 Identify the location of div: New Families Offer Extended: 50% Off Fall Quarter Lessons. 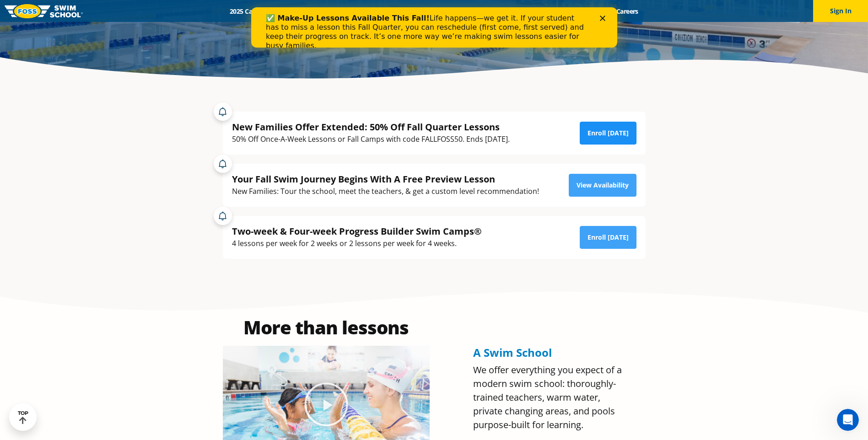
(371, 127).